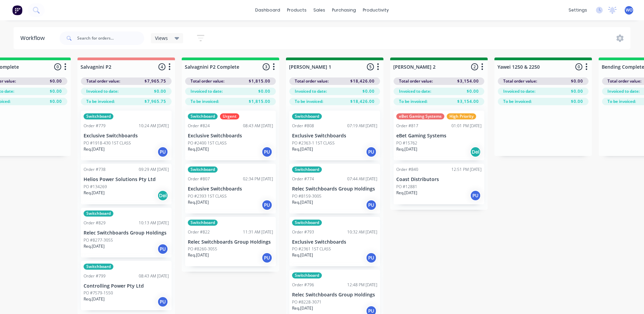  Describe the element at coordinates (126, 179) in the screenshot. I see `p: Helios Power Solutions Pty Ltd` at that location.